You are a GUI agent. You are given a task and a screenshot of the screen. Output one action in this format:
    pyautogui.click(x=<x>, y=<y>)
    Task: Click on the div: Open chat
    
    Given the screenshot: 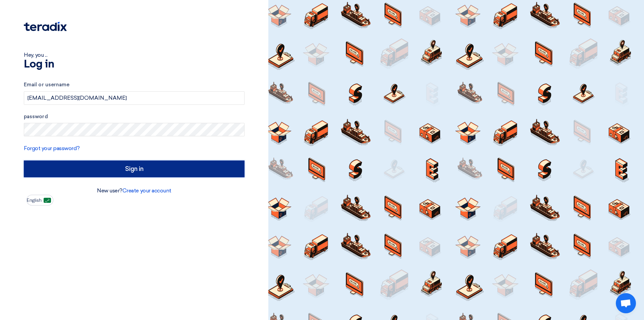 What is the action you would take?
    pyautogui.click(x=626, y=303)
    